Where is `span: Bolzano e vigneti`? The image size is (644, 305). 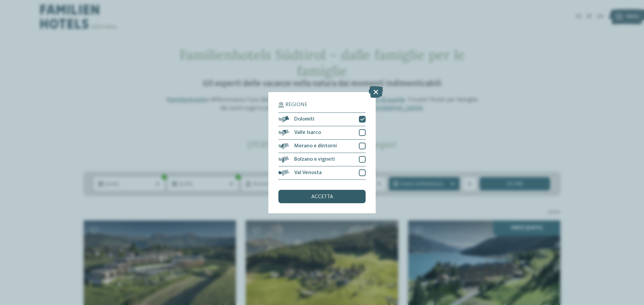 span: Bolzano e vigneti is located at coordinates (314, 159).